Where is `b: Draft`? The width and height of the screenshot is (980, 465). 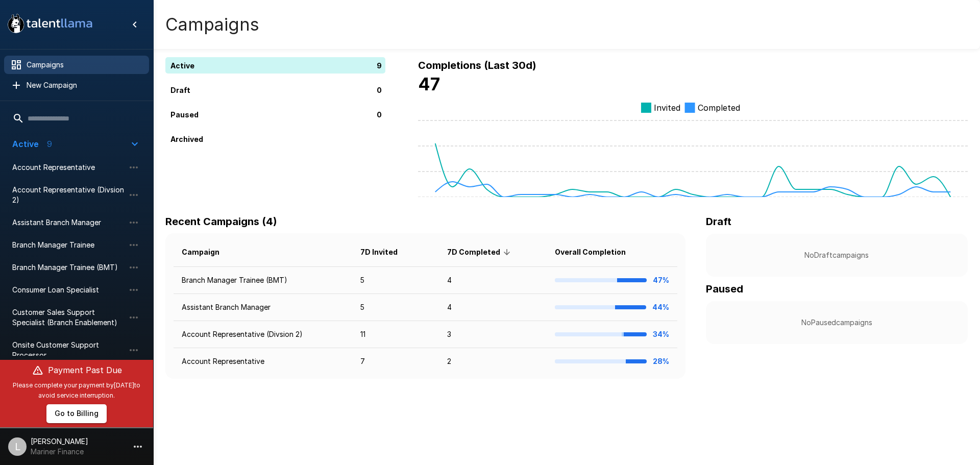
b: Draft is located at coordinates (719, 222).